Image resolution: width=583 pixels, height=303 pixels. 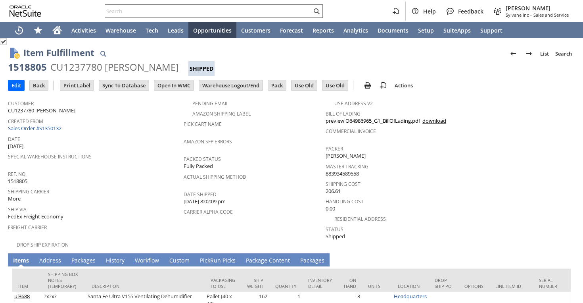 I want to click on a: Items, so click(x=21, y=261).